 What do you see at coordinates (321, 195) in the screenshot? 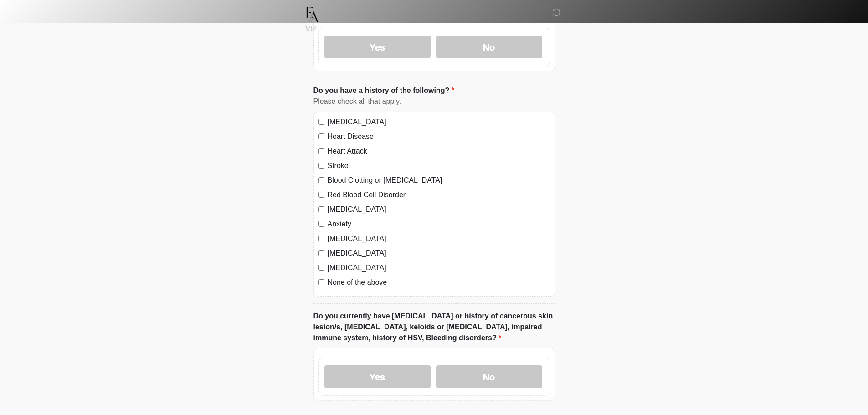
I see `input: Red Blood Cell Disorder` at bounding box center [321, 195].